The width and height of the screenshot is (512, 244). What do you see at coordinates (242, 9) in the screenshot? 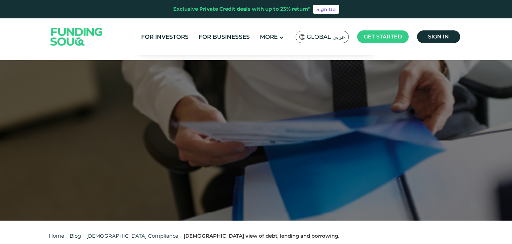
I see `div: Exclusive Private Credit deals with up to 23% return*` at bounding box center [242, 9].